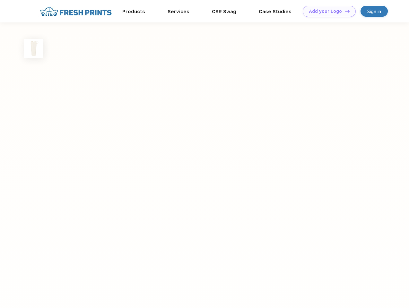 The height and width of the screenshot is (308, 409). I want to click on img: fo%20logo%202.webp, so click(76, 11).